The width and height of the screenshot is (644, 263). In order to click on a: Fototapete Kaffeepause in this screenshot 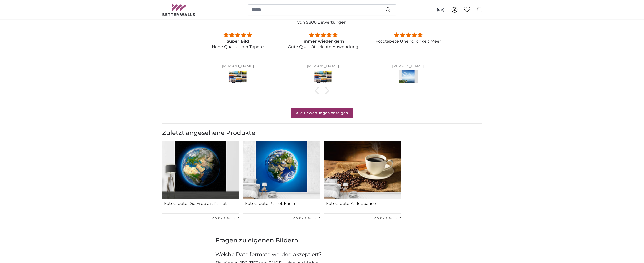, I will do `click(362, 206)`.